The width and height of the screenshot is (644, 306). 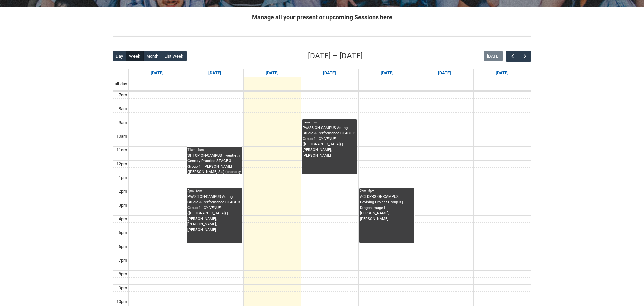 I want to click on div: 9am - 1pm, so click(x=329, y=122).